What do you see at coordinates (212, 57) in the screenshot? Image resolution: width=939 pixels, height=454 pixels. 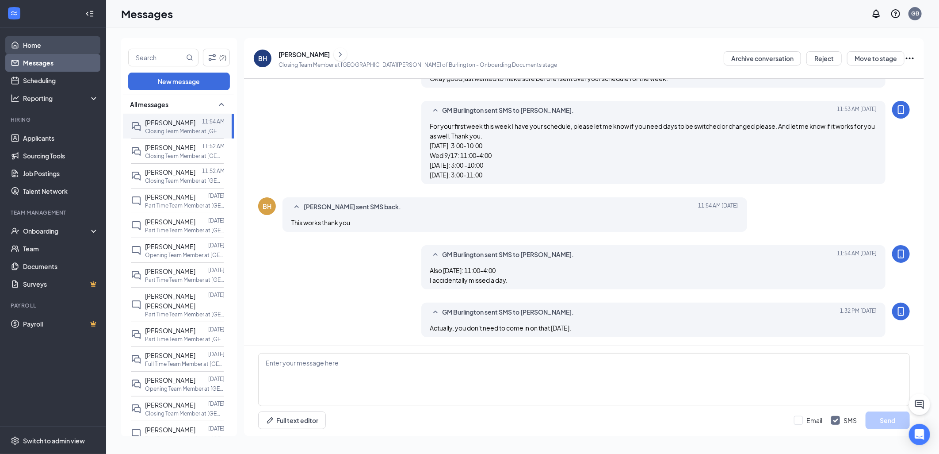 I see `svg: Filter` at bounding box center [212, 57].